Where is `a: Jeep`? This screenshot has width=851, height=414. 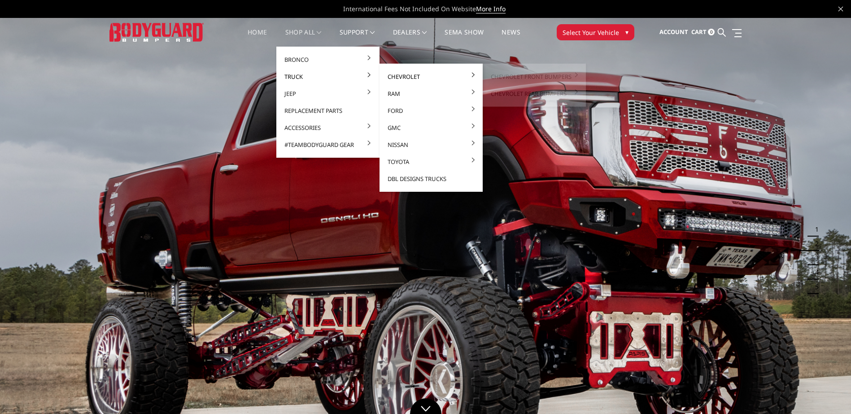 a: Jeep is located at coordinates (328, 94).